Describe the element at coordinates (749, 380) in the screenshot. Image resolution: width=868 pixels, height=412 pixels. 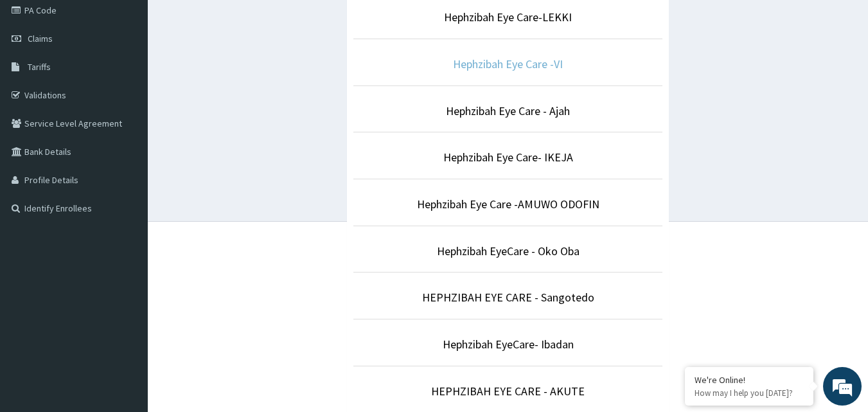
I see `div: We're Online!` at that location.